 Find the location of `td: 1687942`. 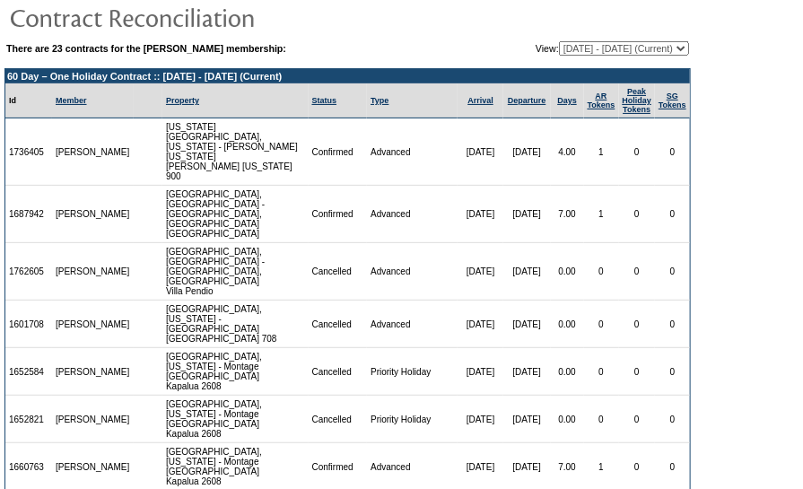

td: 1687942 is located at coordinates (29, 214).